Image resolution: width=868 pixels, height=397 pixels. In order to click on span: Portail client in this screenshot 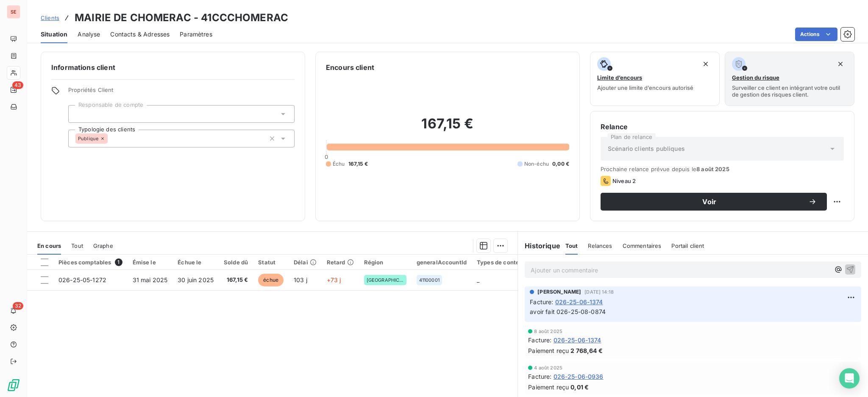, I will do `click(687, 246)`.